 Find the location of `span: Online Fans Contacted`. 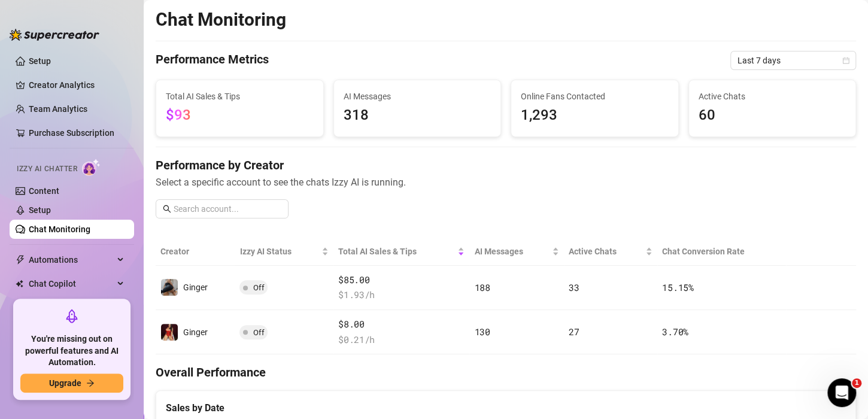

span: Online Fans Contacted is located at coordinates (594, 97).